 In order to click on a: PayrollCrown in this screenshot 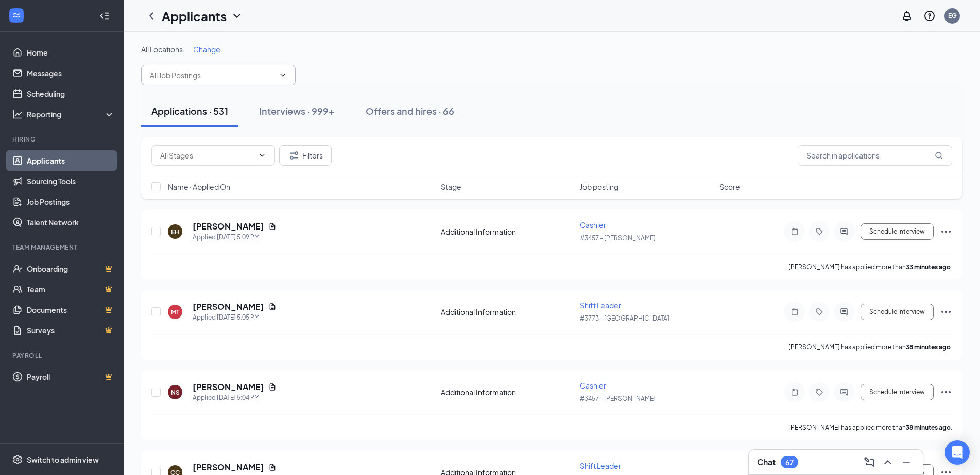, I will do `click(70, 377)`.